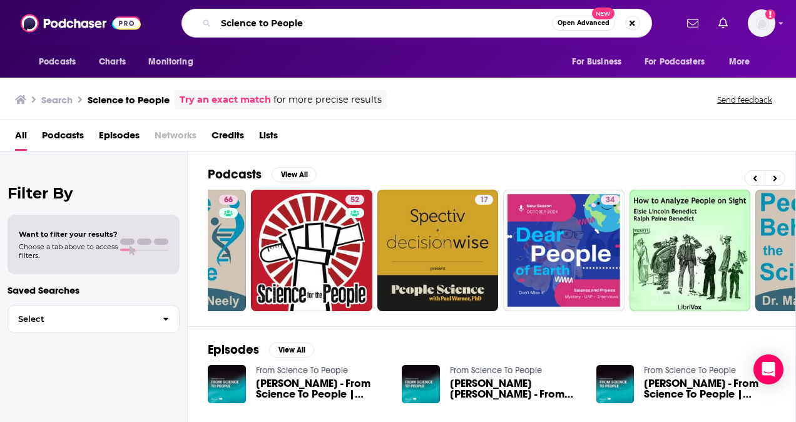 This screenshot has width=796, height=422. I want to click on a: Episodes, so click(119, 138).